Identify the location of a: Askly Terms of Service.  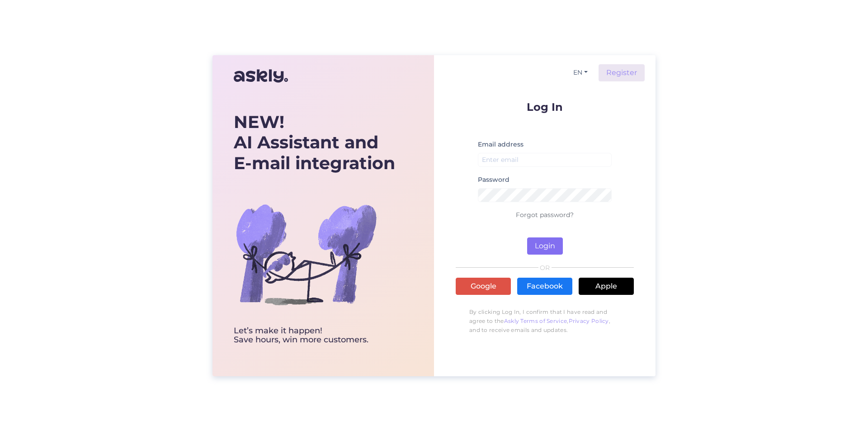
(535, 320).